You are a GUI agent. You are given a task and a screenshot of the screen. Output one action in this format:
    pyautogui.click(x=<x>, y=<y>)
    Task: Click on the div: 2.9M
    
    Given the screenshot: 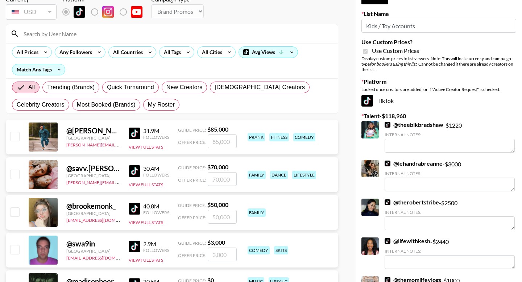 What is the action you would take?
    pyautogui.click(x=156, y=244)
    